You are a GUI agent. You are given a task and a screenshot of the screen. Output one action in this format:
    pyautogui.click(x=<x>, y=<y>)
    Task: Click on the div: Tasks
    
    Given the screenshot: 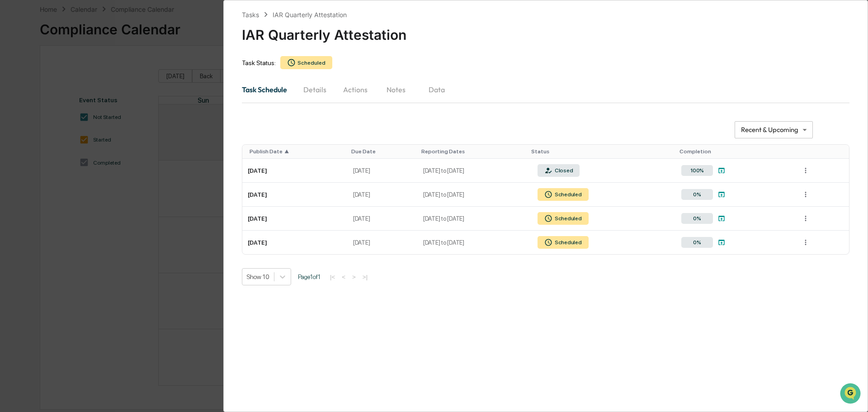 What is the action you would take?
    pyautogui.click(x=251, y=14)
    